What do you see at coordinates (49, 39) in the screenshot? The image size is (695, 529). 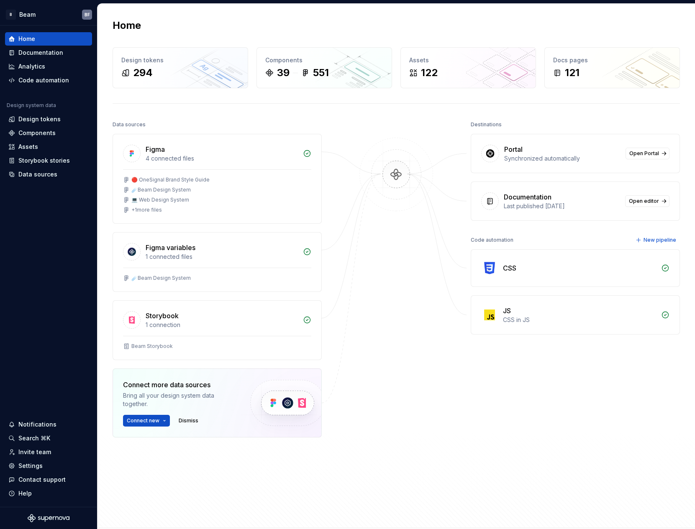 I see `a: Home` at bounding box center [49, 39].